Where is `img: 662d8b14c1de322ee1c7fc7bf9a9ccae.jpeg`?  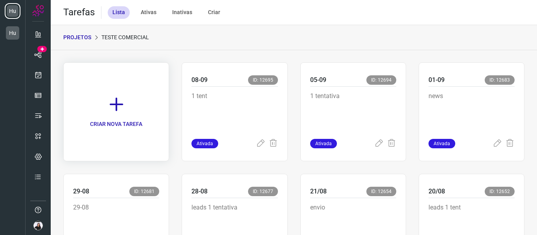 img: 662d8b14c1de322ee1c7fc7bf9a9ccae.jpeg is located at coordinates (38, 226).